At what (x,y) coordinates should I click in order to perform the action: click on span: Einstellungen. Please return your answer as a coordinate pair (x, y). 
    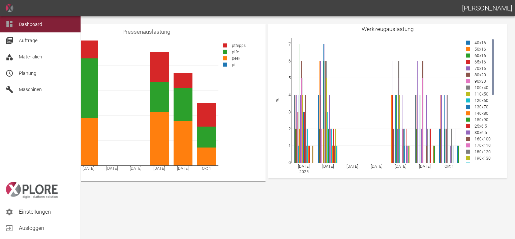
    Looking at the image, I should click on (47, 212).